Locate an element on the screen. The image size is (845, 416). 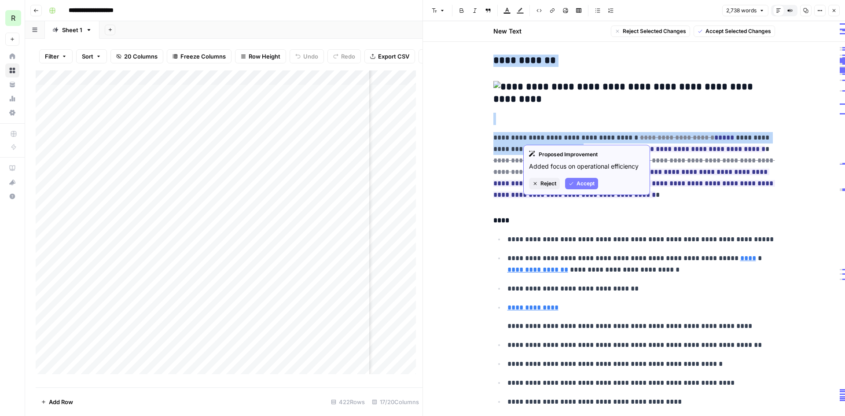
button: Add Row is located at coordinates (57, 402).